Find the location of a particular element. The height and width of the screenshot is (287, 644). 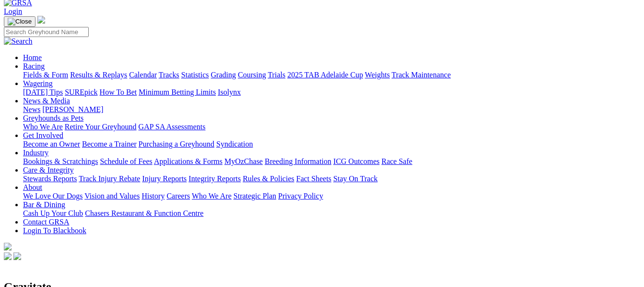

a: Chasers Restaurant & Function Centre is located at coordinates (144, 213).